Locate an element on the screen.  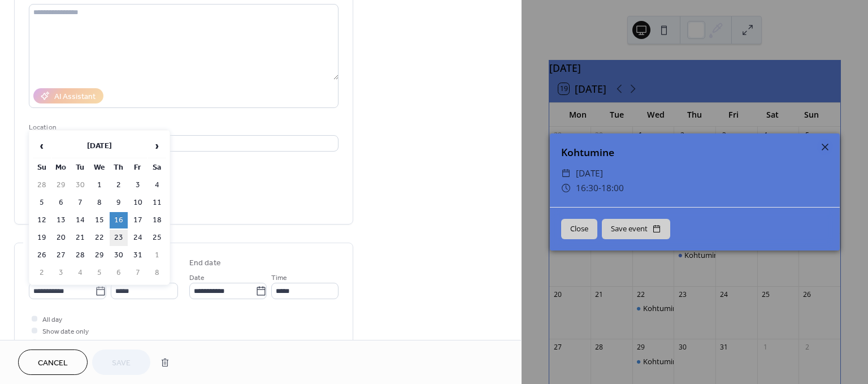
a: Cancel is located at coordinates (53, 362).